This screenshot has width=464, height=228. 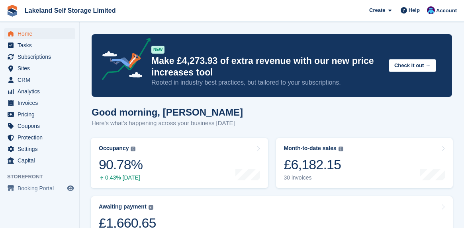 I want to click on img: stora-icon-8386f47178a22dfd0bd8f6a31ec36ba5ce8667c1dd55bd0f319d3a0aa187defe.svg, so click(x=12, y=11).